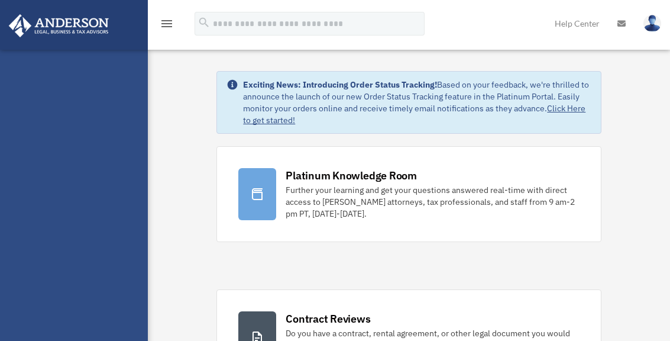  What do you see at coordinates (167, 24) in the screenshot?
I see `i: menu` at bounding box center [167, 24].